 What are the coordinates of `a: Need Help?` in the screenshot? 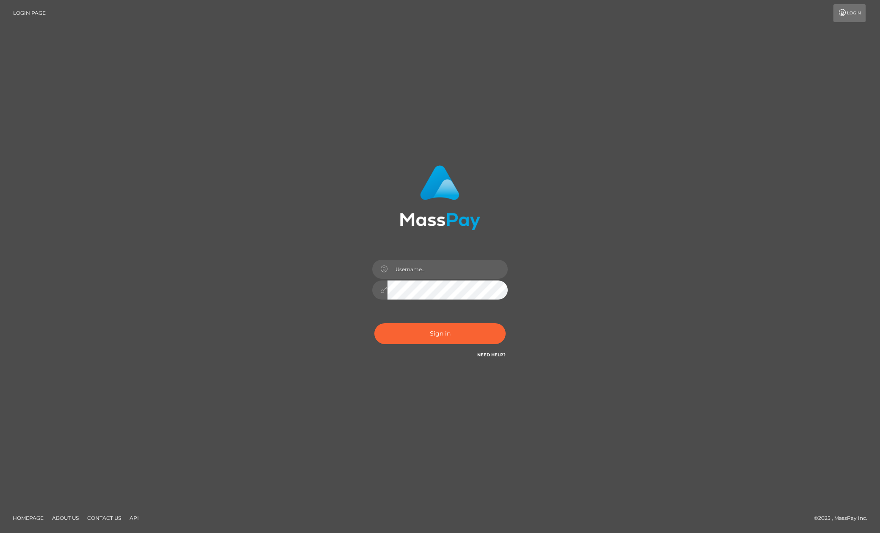 It's located at (491, 355).